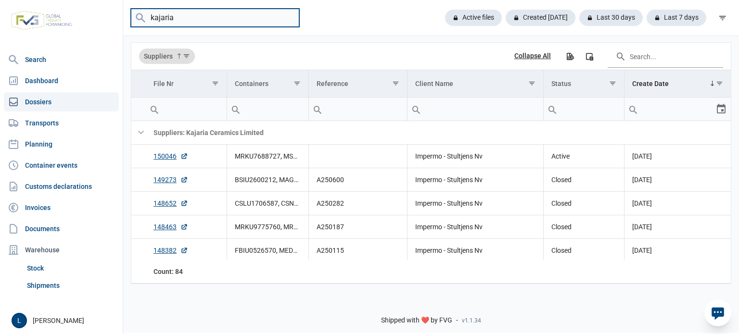 The width and height of the screenshot is (739, 334). What do you see at coordinates (438, 133) in the screenshot?
I see `td: Suppliers: Kajaria Ceramics Limited` at bounding box center [438, 133].